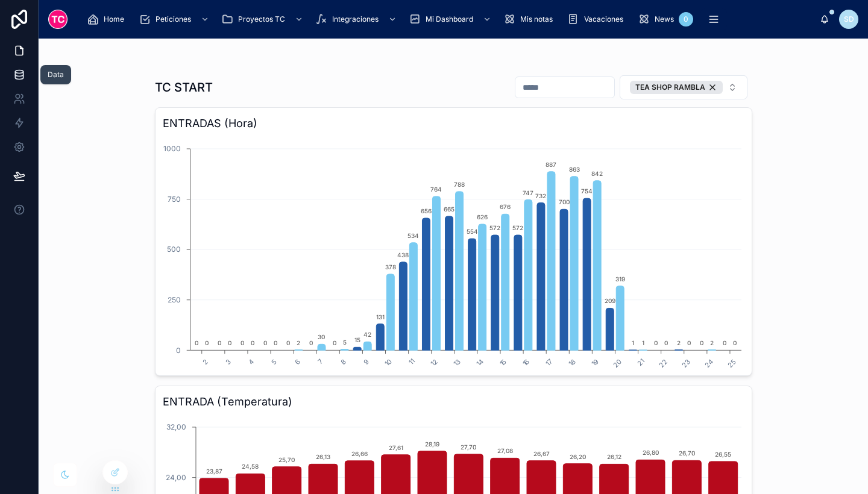 The width and height of the screenshot is (868, 494). What do you see at coordinates (323, 457) in the screenshot?
I see `text: 26,13` at bounding box center [323, 457].